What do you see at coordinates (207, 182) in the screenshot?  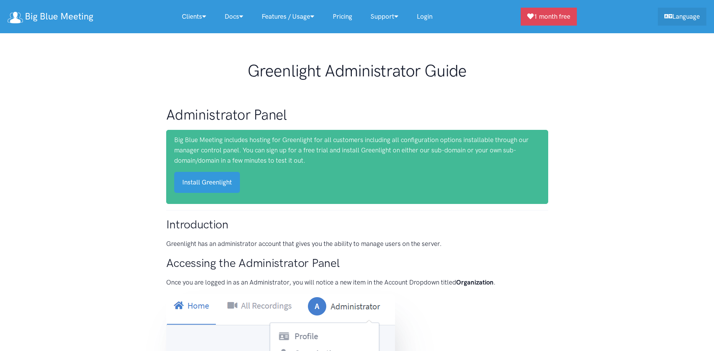 I see `a: Install Greenlight` at bounding box center [207, 182].